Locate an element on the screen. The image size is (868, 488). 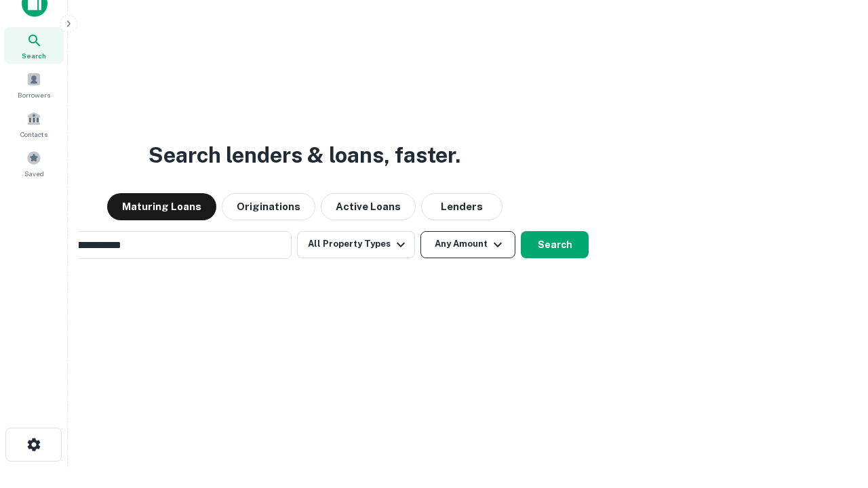
div: Chat Widget is located at coordinates (834, 412).